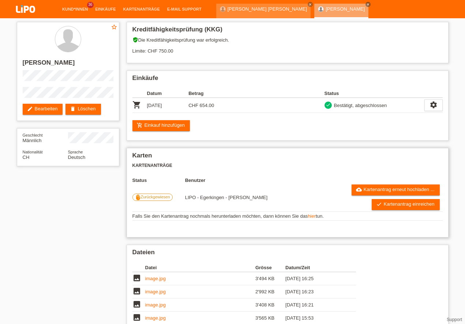 This screenshot has height=324, width=465. I want to click on i: edit, so click(30, 109).